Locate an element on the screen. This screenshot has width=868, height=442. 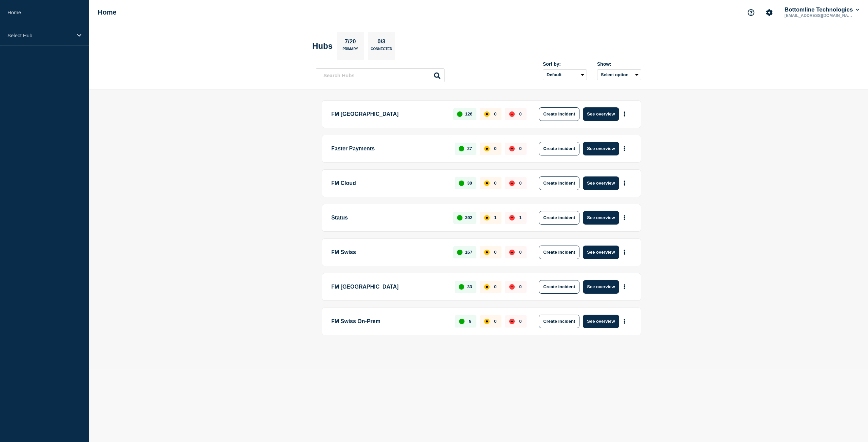
p: 0/3 is located at coordinates (381, 43).